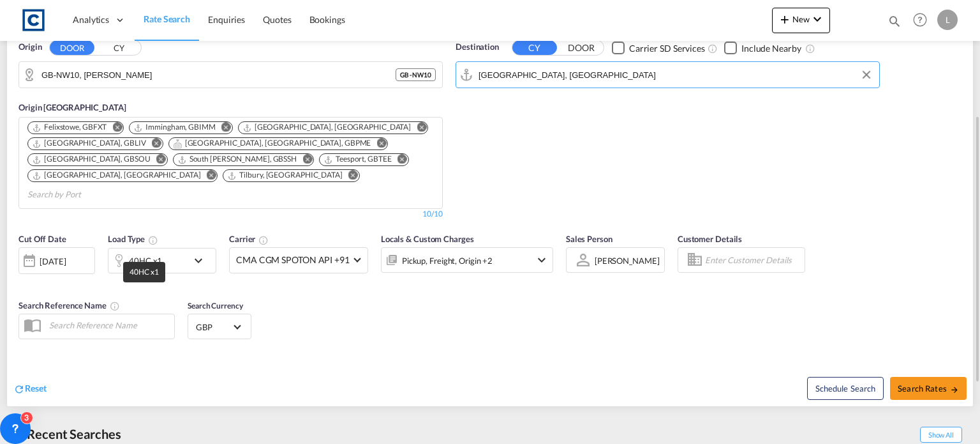  I want to click on md-select: Select Currency: £ GBPUnited Kingdom Pound, so click(219, 326).